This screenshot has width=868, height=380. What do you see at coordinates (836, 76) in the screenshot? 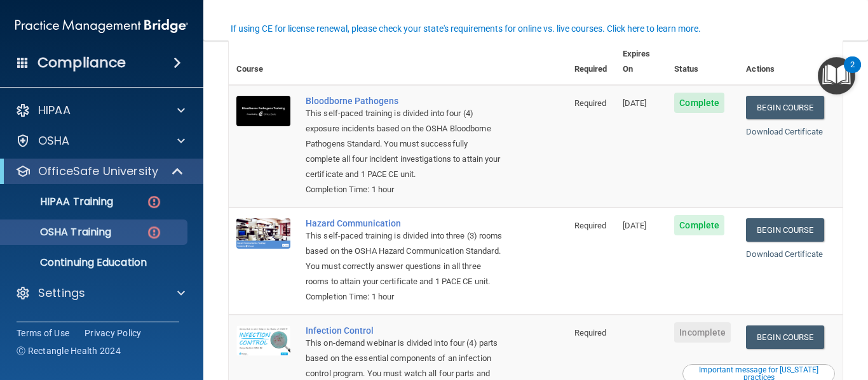
I see `button: Open Resource Center, 2 new notifications` at bounding box center [836, 76].